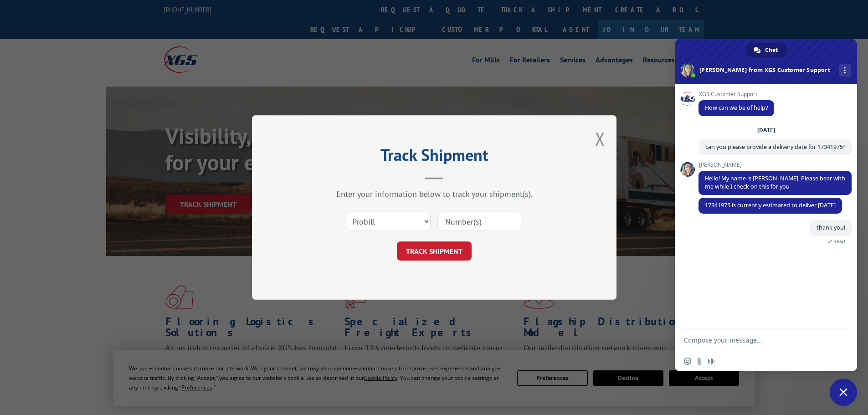 The height and width of the screenshot is (415, 868). I want to click on button: TRACK SHIPMENT, so click(434, 251).